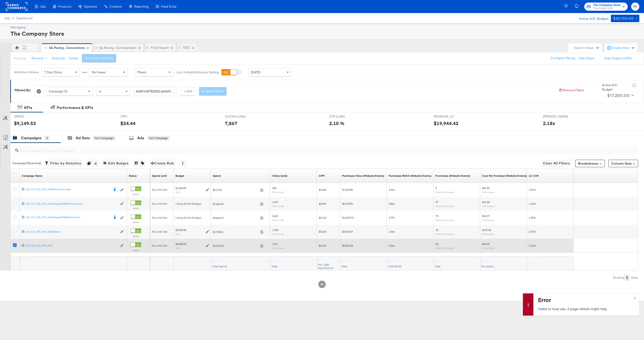 The height and width of the screenshot is (340, 644). Describe the element at coordinates (68, 217) in the screenshot. I see `div: SA_TCS_FB_CNV_AdvantageDABARetention` at that location.